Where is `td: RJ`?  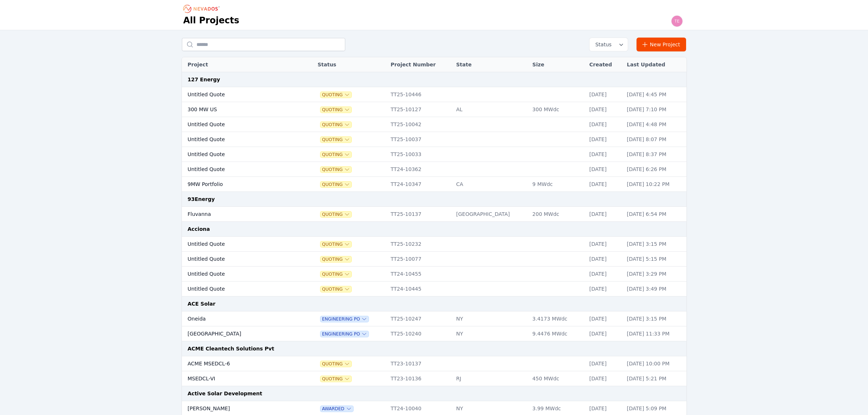 td: RJ is located at coordinates (491, 379).